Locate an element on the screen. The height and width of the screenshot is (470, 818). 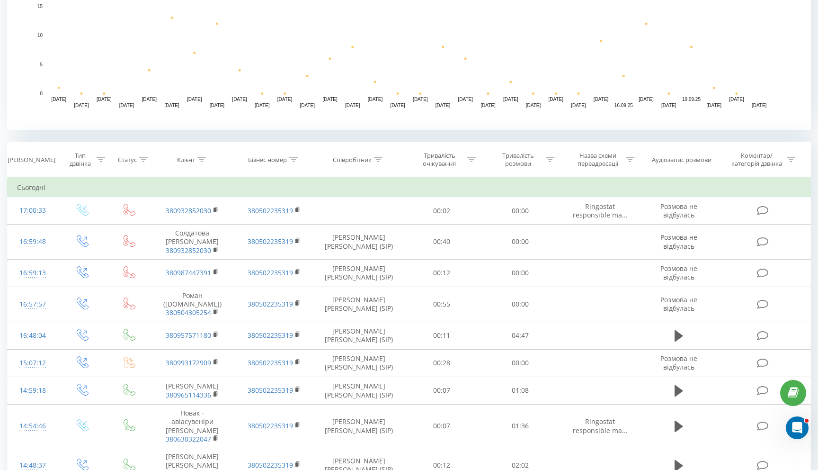
div: 15:07:12 is located at coordinates (33, 363).